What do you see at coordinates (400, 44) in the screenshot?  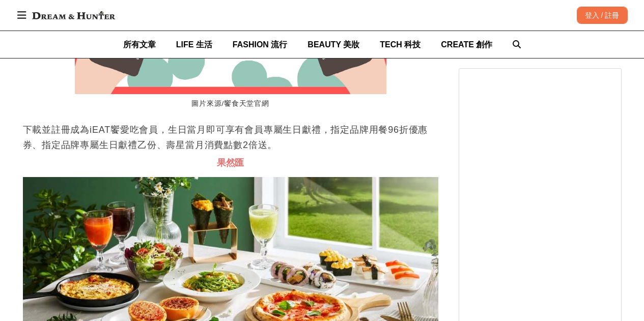 I see `a: TECH 科技` at bounding box center [400, 44].